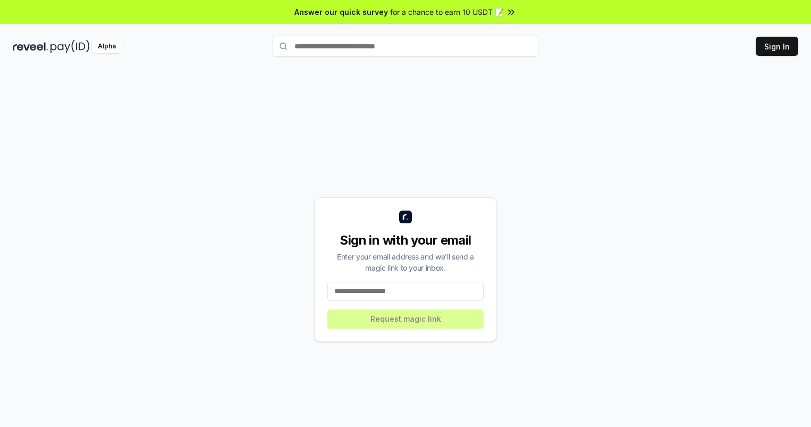 Image resolution: width=811 pixels, height=427 pixels. I want to click on div: Sign in with your email, so click(405, 240).